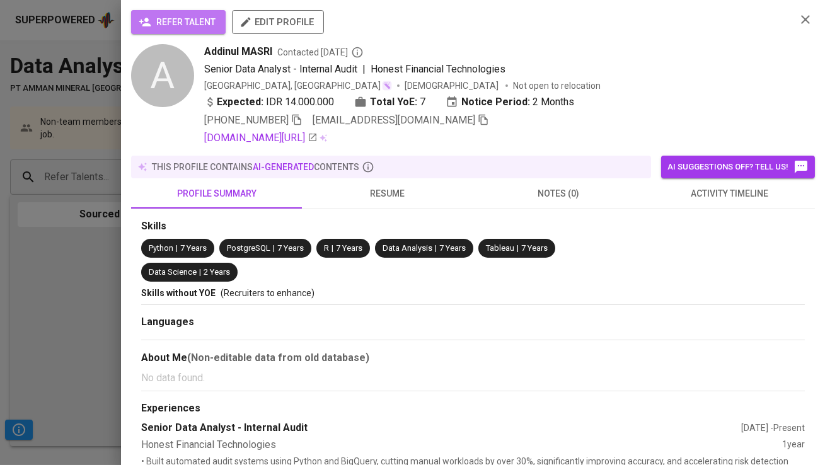 The width and height of the screenshot is (825, 465). What do you see at coordinates (357, 52) in the screenshot?
I see `svg: By Batam recruiter` at bounding box center [357, 52].